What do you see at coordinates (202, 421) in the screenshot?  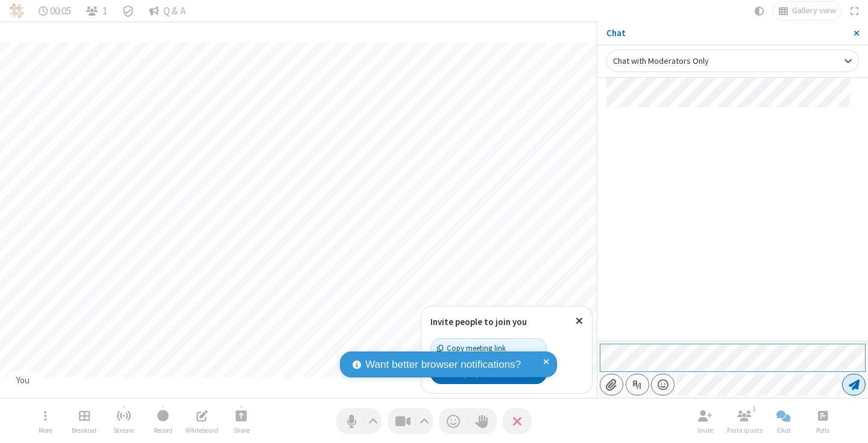 I see `button: Open shared whiteboard` at bounding box center [202, 421].